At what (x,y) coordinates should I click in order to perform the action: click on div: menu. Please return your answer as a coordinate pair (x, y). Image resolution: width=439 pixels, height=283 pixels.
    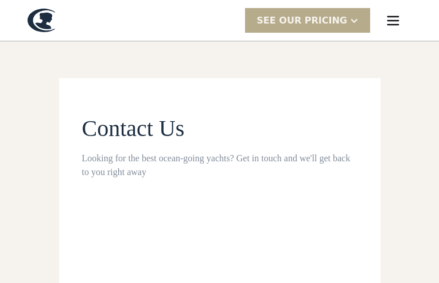
    Looking at the image, I should click on (393, 21).